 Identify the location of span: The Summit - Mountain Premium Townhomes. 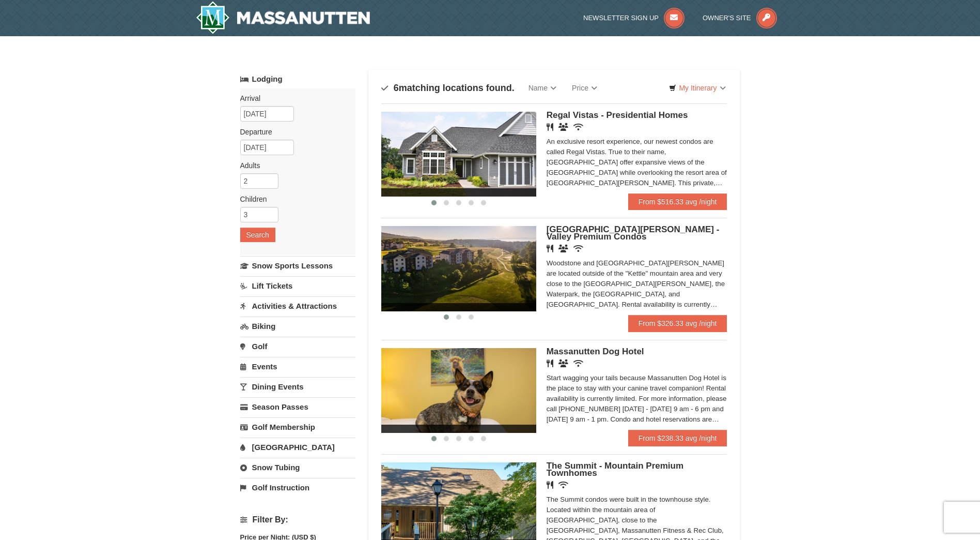
(615, 469).